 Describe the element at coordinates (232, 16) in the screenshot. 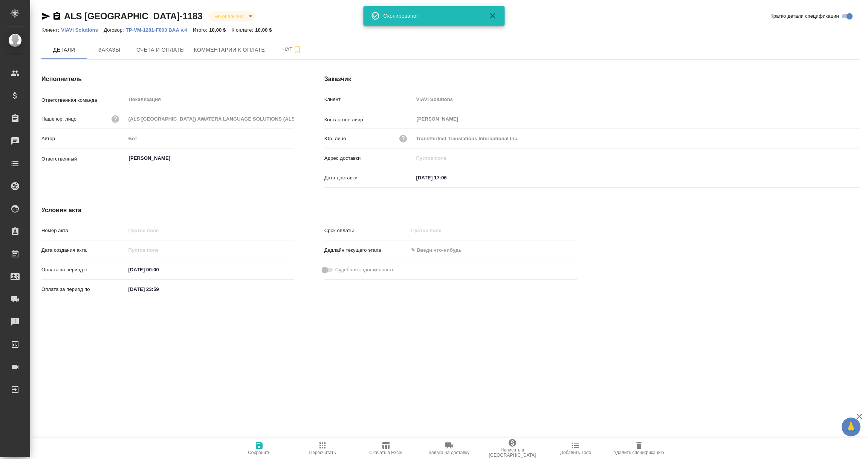

I see `div: Не оплачена` at that location.